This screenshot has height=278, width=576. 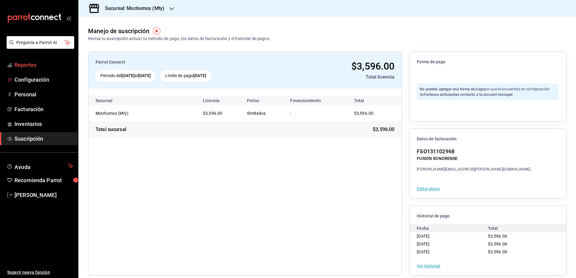 What do you see at coordinates (488, 62) in the screenshot?
I see `span: Forma de pago` at bounding box center [488, 62].